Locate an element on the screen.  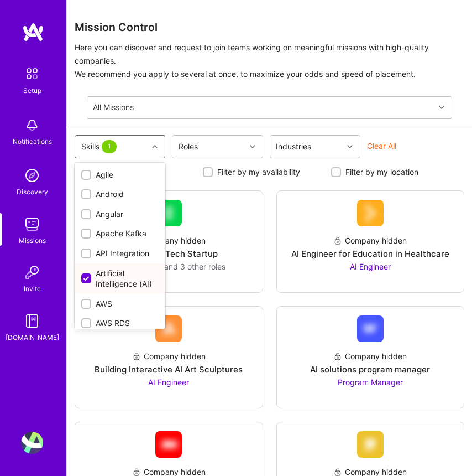
div: Android is located at coordinates (120, 194).